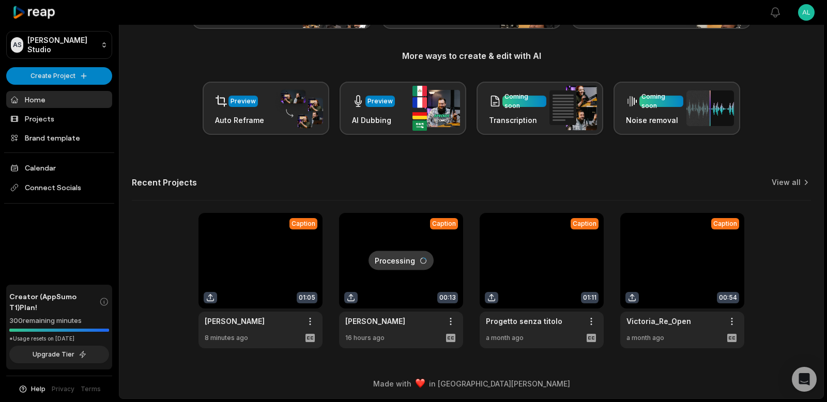 The height and width of the screenshot is (402, 827). Describe the element at coordinates (164, 182) in the screenshot. I see `h2: Recent Projects` at that location.